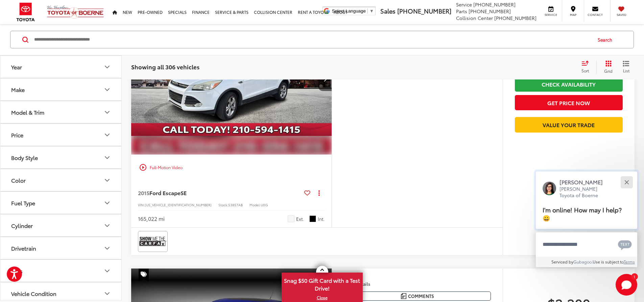 This screenshot has height=302, width=644. What do you see at coordinates (61, 157) in the screenshot?
I see `button: Body StyleBody Style` at bounding box center [61, 157].